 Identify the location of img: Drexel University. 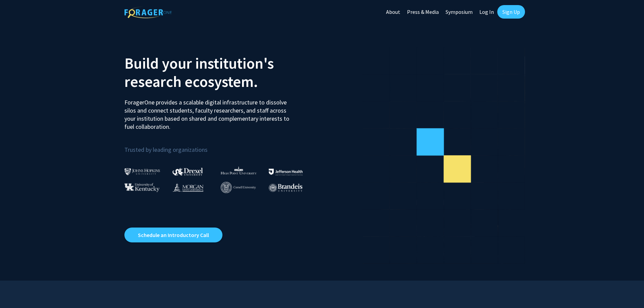
(188, 171).